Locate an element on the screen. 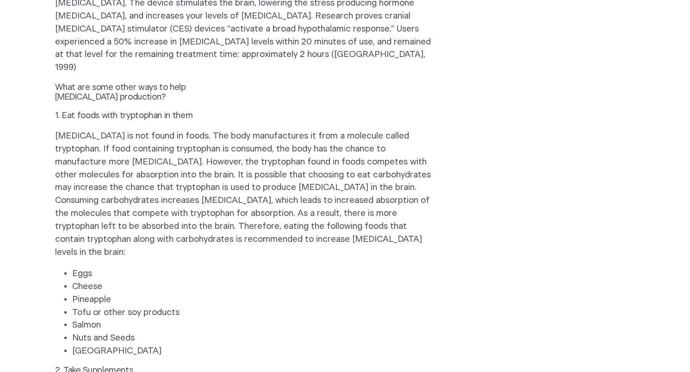  li: Salmon is located at coordinates (244, 325).